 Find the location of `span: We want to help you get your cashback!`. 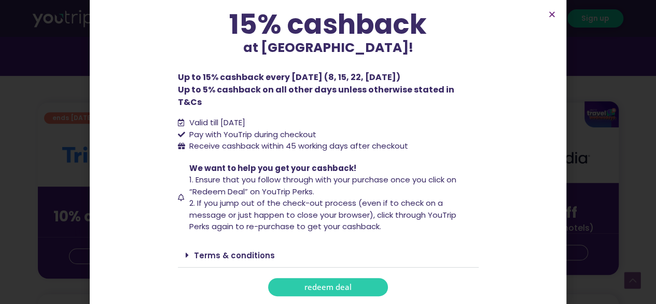

span: We want to help you get your cashback! is located at coordinates (273, 168).